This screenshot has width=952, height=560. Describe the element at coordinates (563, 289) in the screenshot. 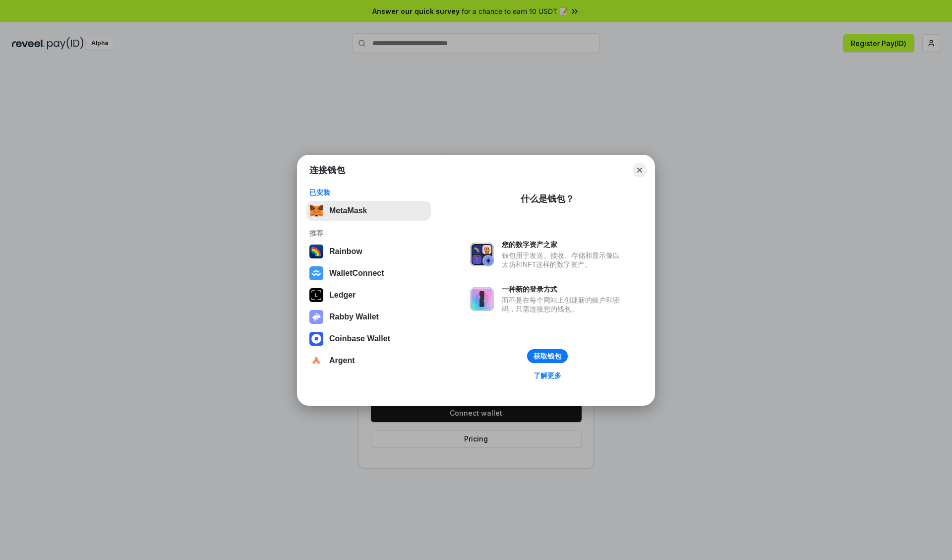

I see `div: 一种新的登录方式` at that location.